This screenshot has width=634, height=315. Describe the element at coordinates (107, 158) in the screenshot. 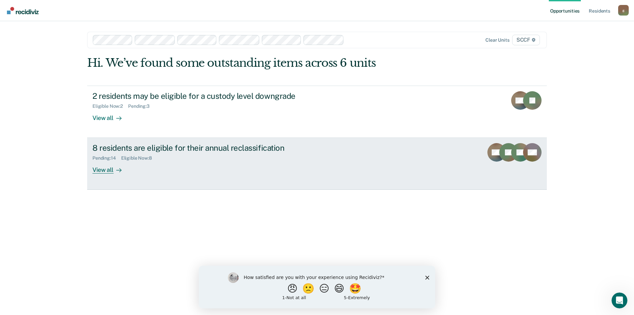

I see `div: Pending : 14` at that location.